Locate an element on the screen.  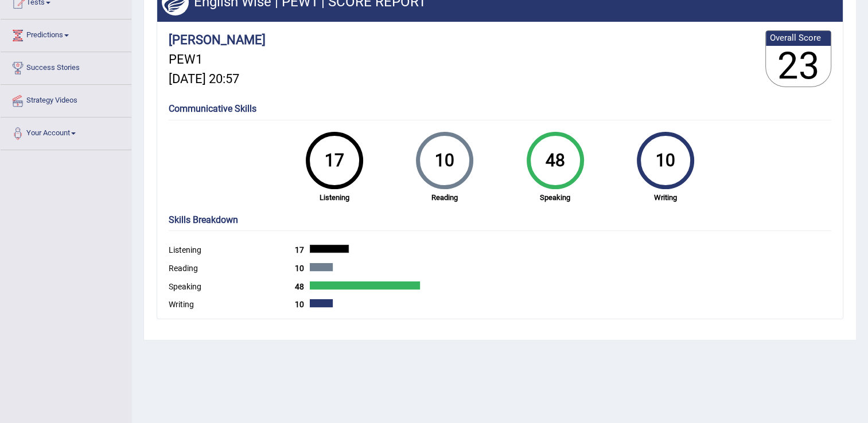
a: Success Stories is located at coordinates (66, 66).